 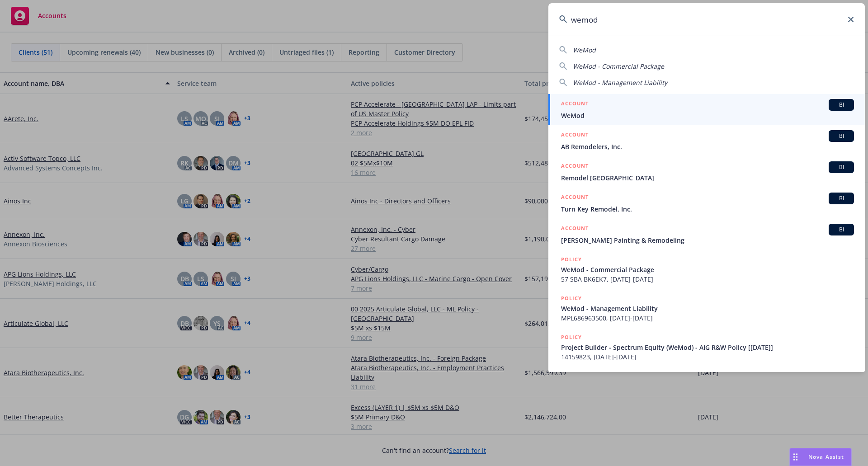 What do you see at coordinates (706, 109) in the screenshot?
I see `a: ACCOUNTBIWeMod` at bounding box center [706, 109].